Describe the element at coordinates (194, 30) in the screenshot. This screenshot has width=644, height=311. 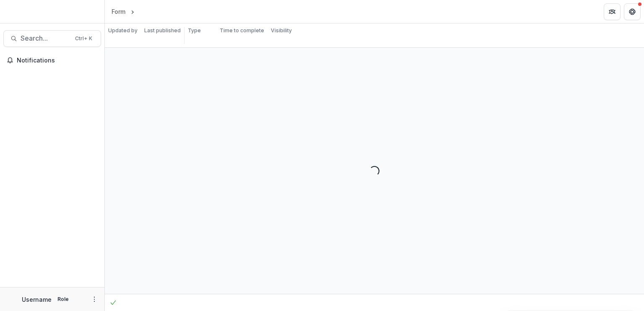
I see `p: Type` at that location.